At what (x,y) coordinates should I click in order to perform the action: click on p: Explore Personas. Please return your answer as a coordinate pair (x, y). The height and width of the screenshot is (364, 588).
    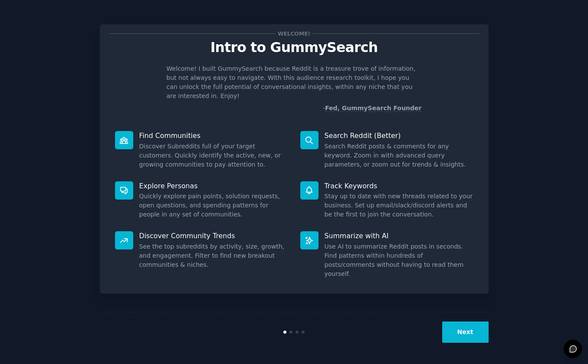
    Looking at the image, I should click on (214, 186).